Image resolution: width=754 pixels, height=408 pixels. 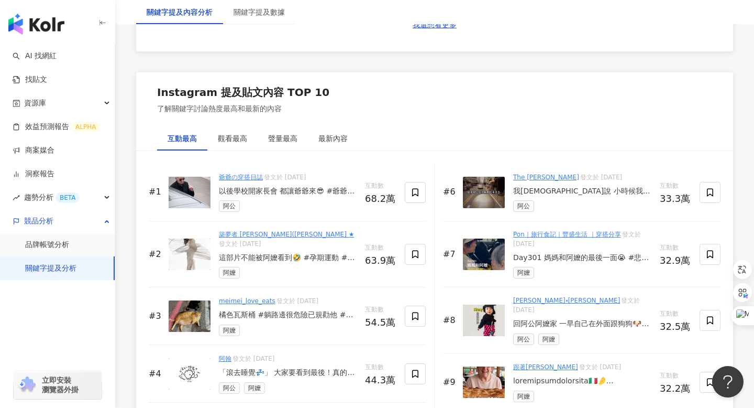 What do you see at coordinates (35, 56) in the screenshot?
I see `a: searchAI 找網紅` at bounding box center [35, 56].